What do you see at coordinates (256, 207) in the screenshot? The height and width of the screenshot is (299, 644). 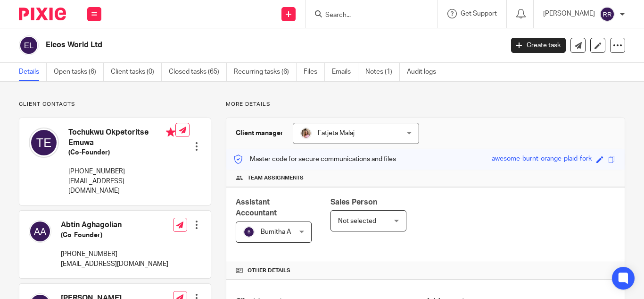 I see `span: Assistant Accountant` at bounding box center [256, 207].